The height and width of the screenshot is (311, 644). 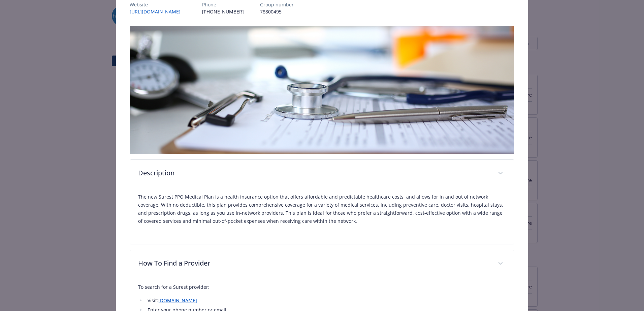 What do you see at coordinates (223, 5) in the screenshot?
I see `p: Phone` at bounding box center [223, 5].